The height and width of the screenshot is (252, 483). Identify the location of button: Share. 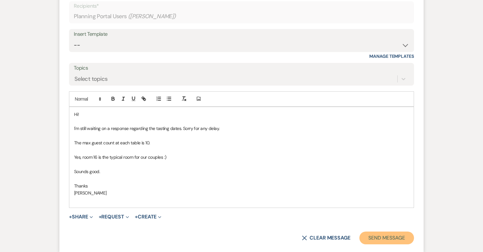
(81, 217).